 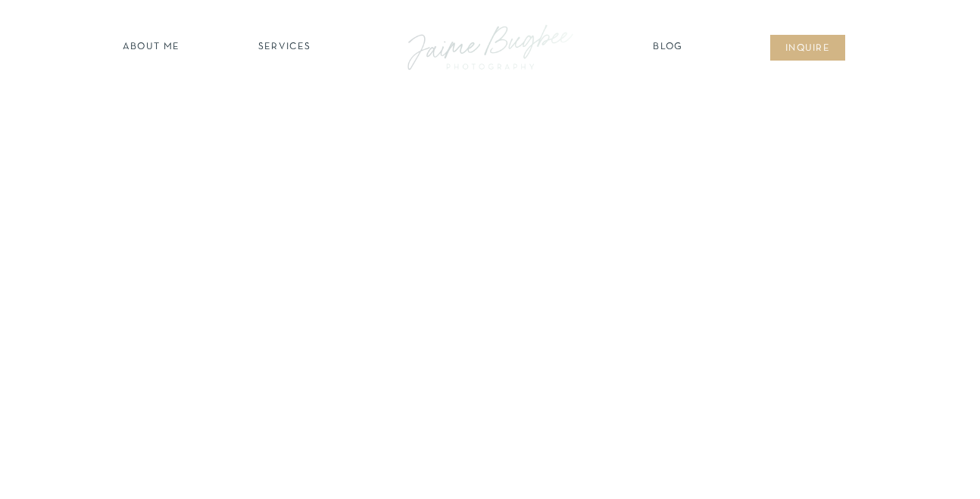 What do you see at coordinates (668, 48) in the screenshot?
I see `nav: Blog` at bounding box center [668, 48].